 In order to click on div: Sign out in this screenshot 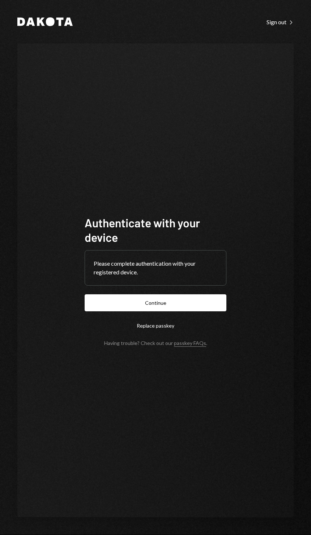, I will do `click(280, 22)`.